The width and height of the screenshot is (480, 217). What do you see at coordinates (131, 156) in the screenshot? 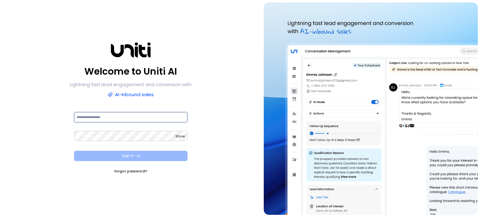
I see `button: Sign In` at bounding box center [131, 156].